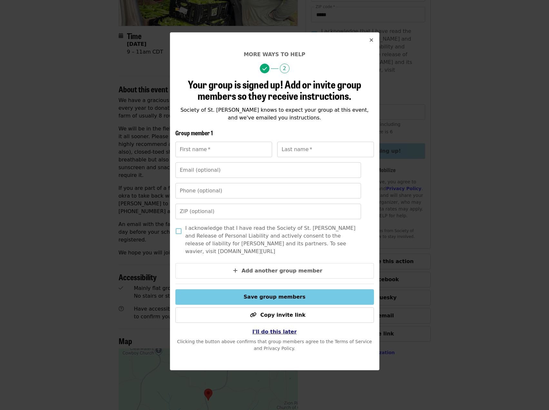 The image size is (549, 410). Describe the element at coordinates (275, 331) in the screenshot. I see `span: I'll do this later` at that location.